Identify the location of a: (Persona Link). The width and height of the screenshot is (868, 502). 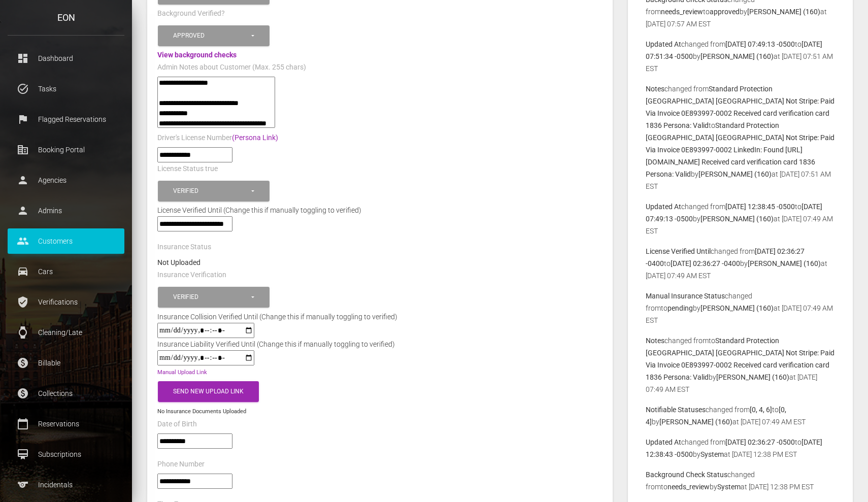
(255, 138).